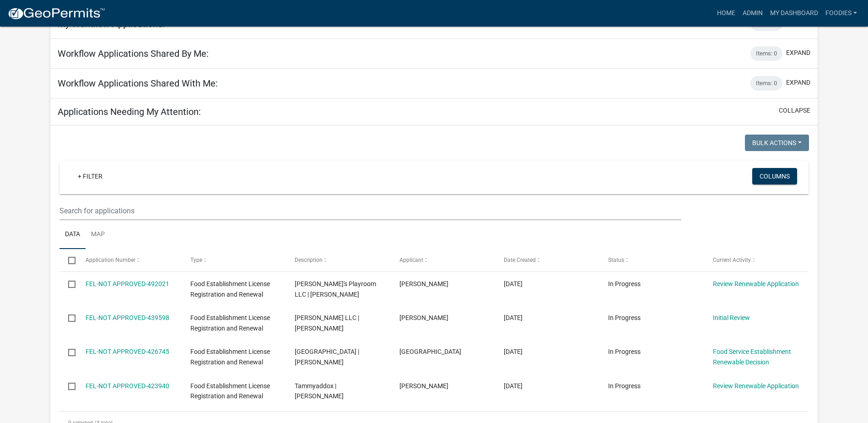 This screenshot has width=868, height=423. What do you see at coordinates (777, 143) in the screenshot?
I see `button: Bulk Actions` at bounding box center [777, 143].